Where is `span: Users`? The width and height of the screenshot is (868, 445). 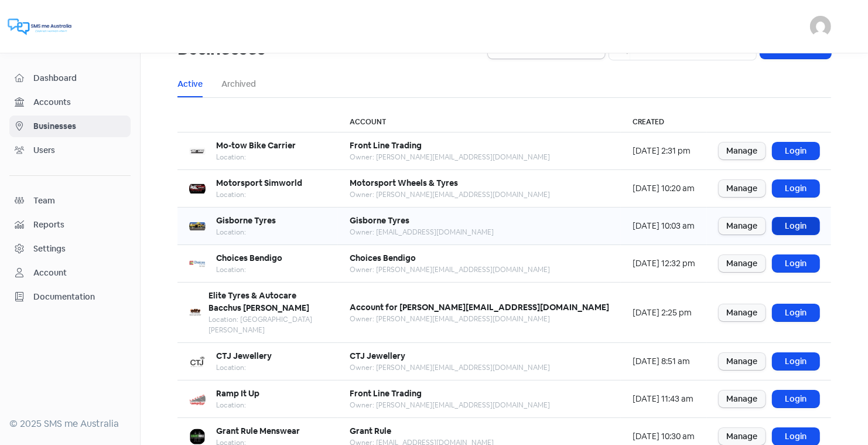 span: Users is located at coordinates (79, 150).